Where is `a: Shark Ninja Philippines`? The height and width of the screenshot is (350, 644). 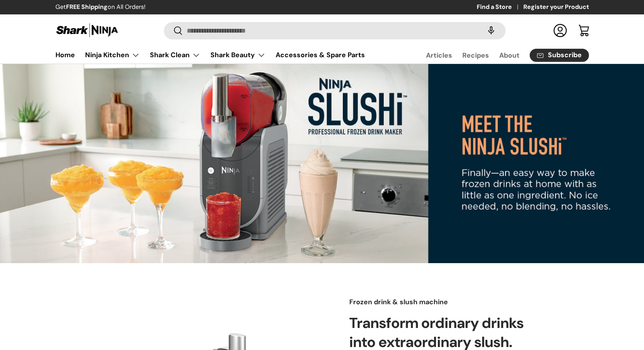 a: Shark Ninja Philippines is located at coordinates (87, 30).